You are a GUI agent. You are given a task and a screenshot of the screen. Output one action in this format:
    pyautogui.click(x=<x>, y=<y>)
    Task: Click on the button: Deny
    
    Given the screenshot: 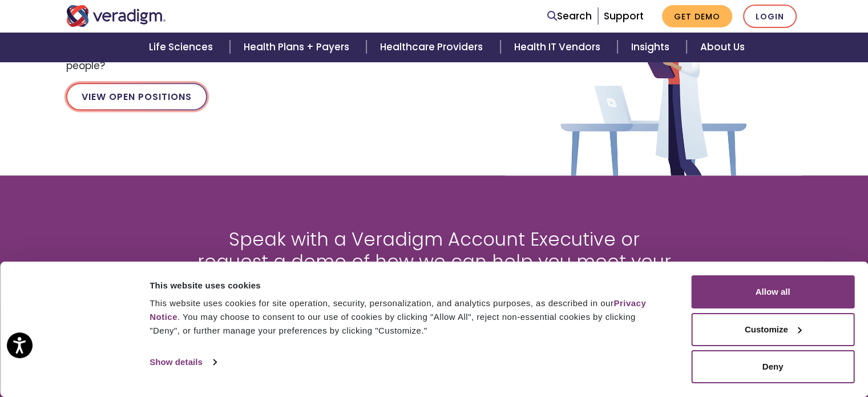 What is the action you would take?
    pyautogui.click(x=772, y=367)
    